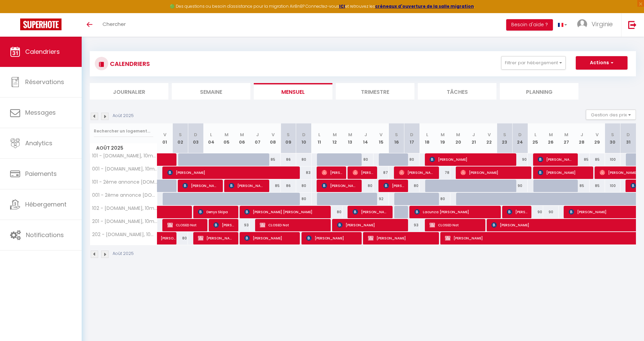 The image size is (644, 341). What do you see at coordinates (529, 25) in the screenshot?
I see `button: Besoin d'aide ?` at bounding box center [529, 25].